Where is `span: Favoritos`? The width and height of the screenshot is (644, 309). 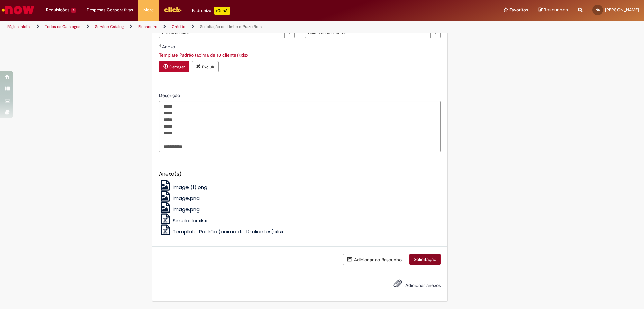
span: Favoritos is located at coordinates (519, 10).